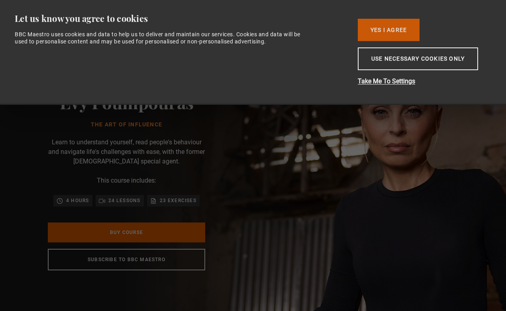  I want to click on h1: The Art of Influence, so click(127, 125).